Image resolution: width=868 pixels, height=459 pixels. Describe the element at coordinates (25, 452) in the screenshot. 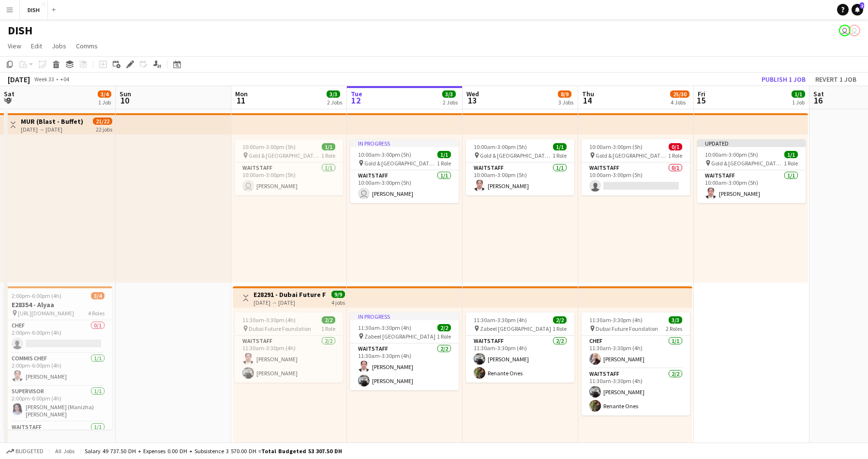

I see `button: Budgeted` at that location.